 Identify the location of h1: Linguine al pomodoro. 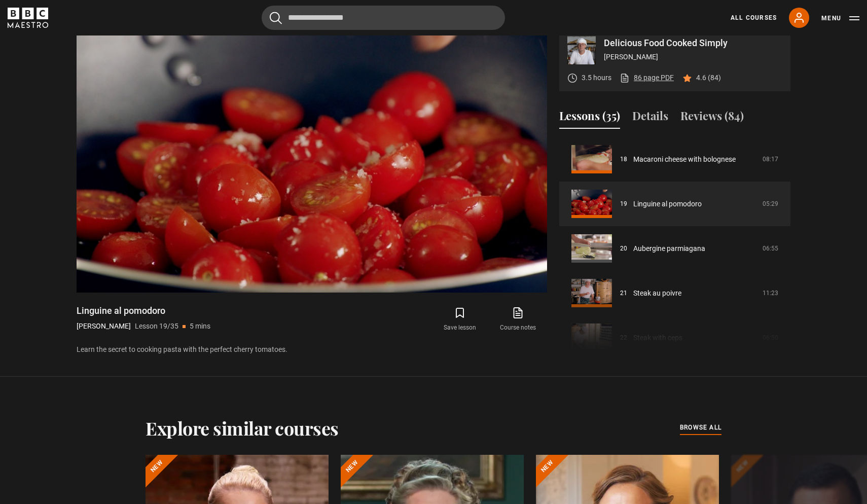
(143, 311).